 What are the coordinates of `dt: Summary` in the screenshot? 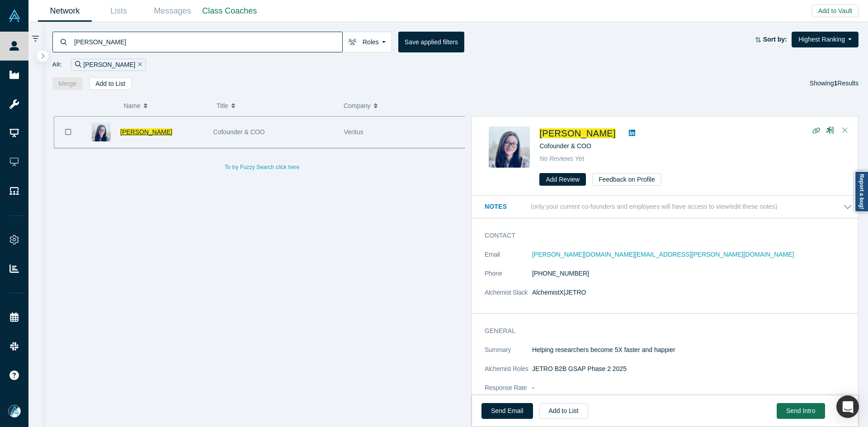 It's located at (508, 355).